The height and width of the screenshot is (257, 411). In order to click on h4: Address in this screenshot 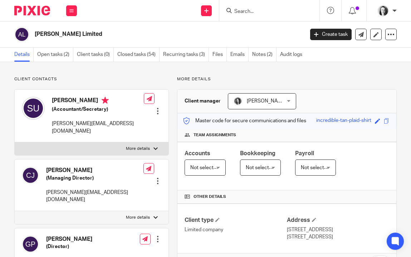, I will do `click(338, 220)`.